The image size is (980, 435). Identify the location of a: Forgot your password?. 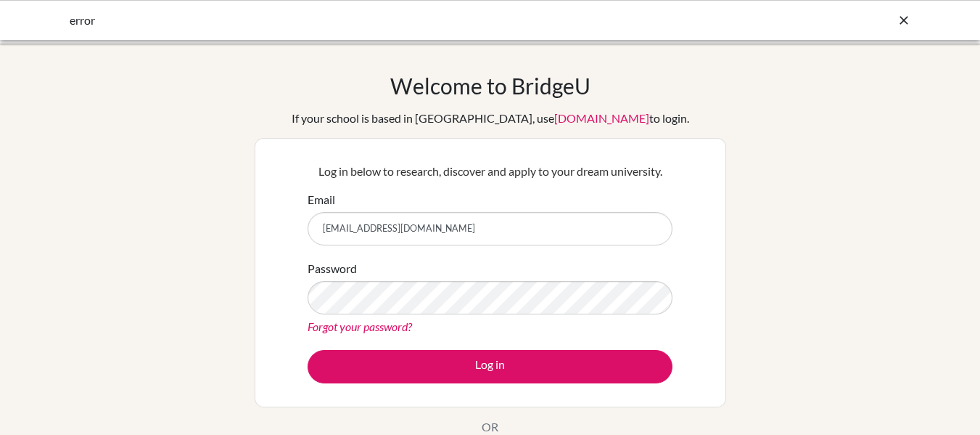
(360, 325).